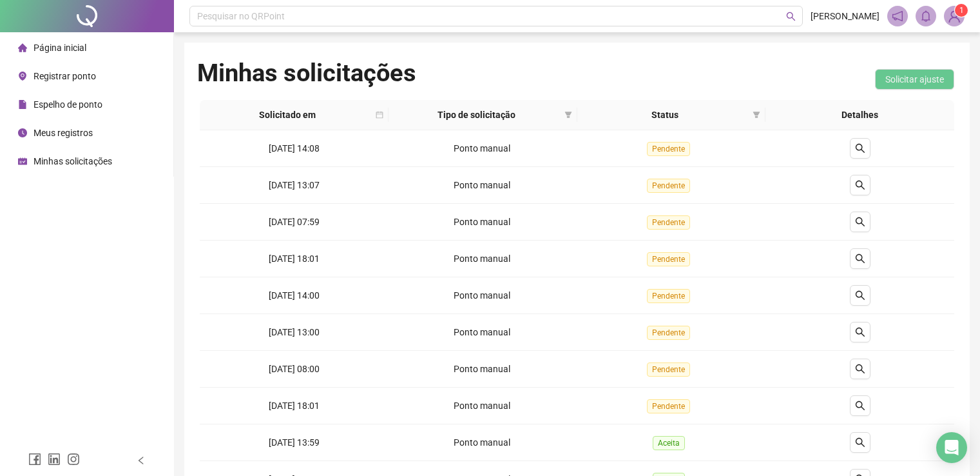 The height and width of the screenshot is (476, 980). What do you see at coordinates (54, 459) in the screenshot?
I see `span: linkedin` at bounding box center [54, 459].